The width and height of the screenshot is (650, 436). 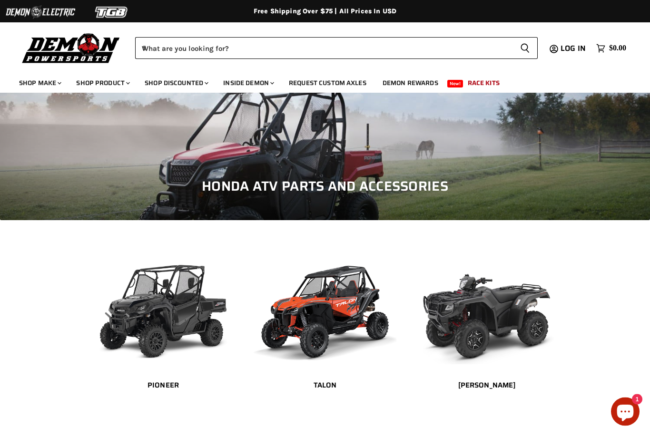 I want to click on img: TGB Logo 2, so click(x=112, y=12).